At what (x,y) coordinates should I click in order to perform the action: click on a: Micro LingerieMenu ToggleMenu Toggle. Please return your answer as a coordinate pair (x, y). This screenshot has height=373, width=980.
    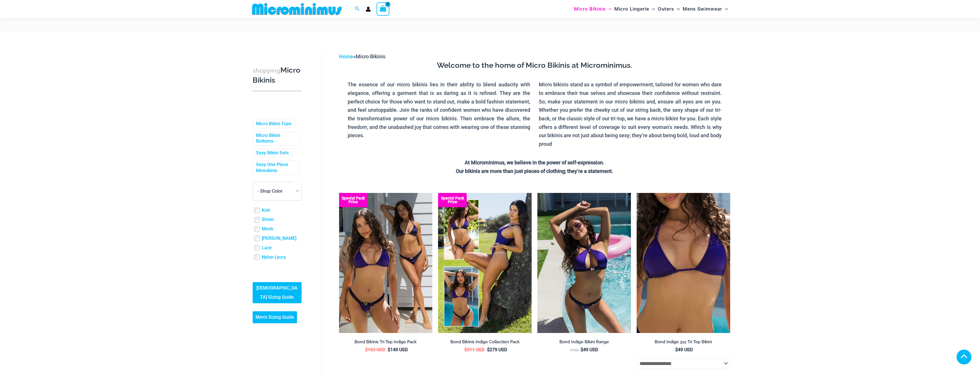
    Looking at the image, I should click on (634, 9).